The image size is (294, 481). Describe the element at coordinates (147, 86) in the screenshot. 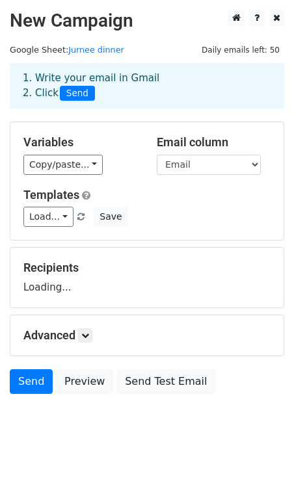

I see `div: 1. Write your email in Gmail 2. Click` at that location.